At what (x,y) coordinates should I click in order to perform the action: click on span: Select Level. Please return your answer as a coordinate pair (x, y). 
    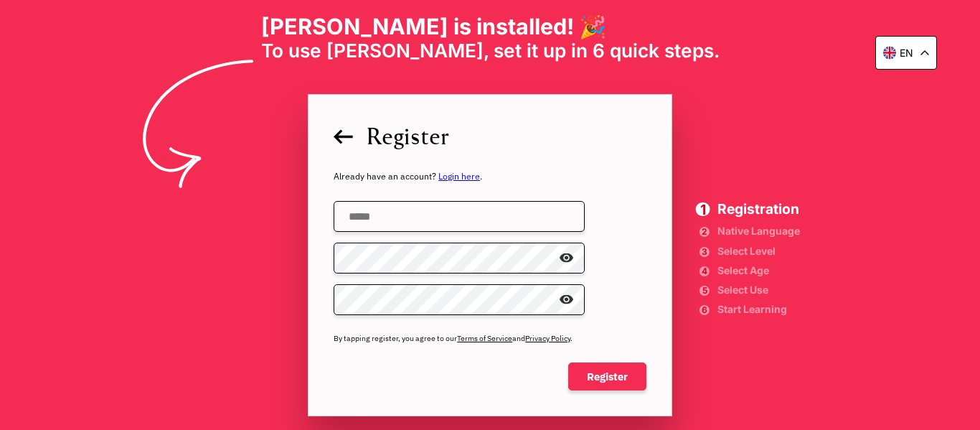
    Looking at the image, I should click on (758, 251).